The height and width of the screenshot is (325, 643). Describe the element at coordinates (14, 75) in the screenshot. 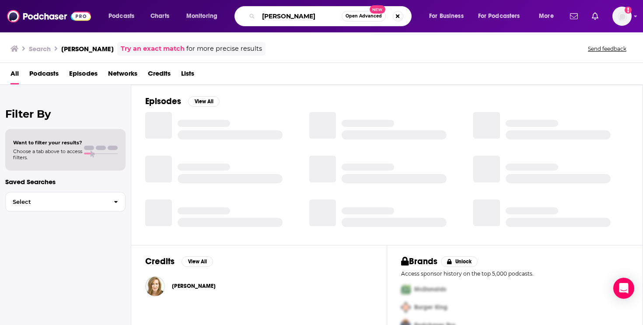

I see `span: All` at that location.